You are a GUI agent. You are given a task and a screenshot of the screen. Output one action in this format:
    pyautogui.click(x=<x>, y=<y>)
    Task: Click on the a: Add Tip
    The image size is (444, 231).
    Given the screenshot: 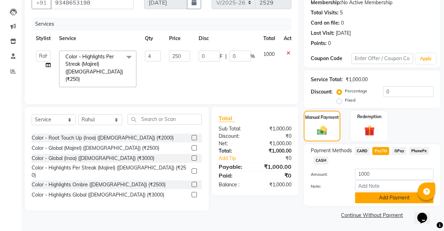 What is the action you would take?
    pyautogui.click(x=238, y=158)
    